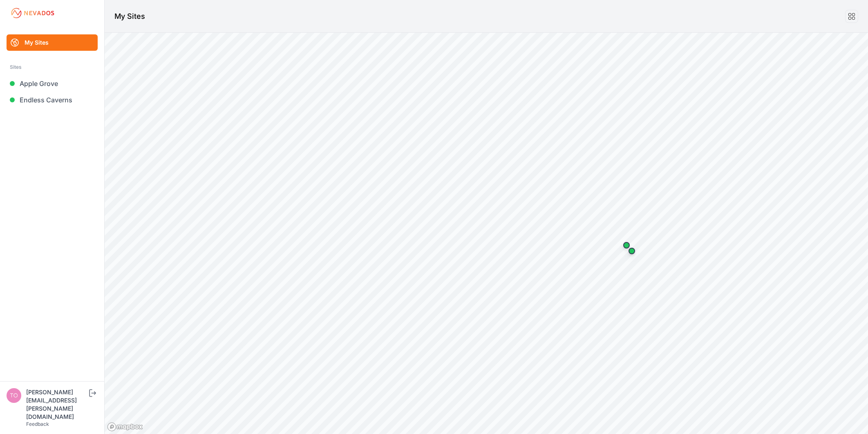 The image size is (868, 434). I want to click on div: Map marker, so click(626, 245).